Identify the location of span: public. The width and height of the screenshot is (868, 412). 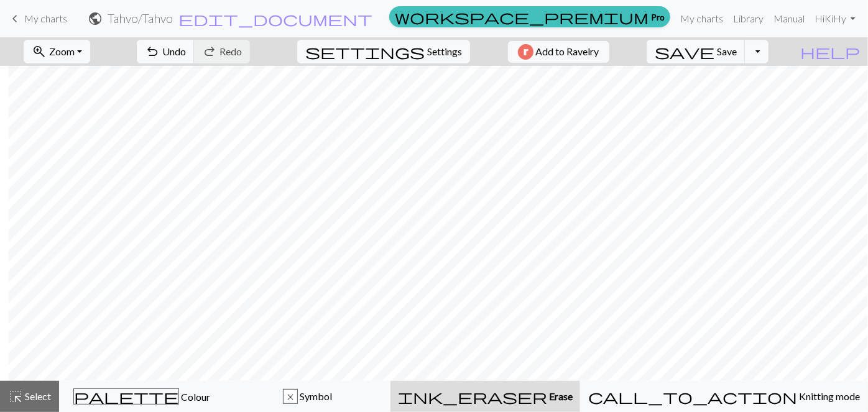
(95, 19).